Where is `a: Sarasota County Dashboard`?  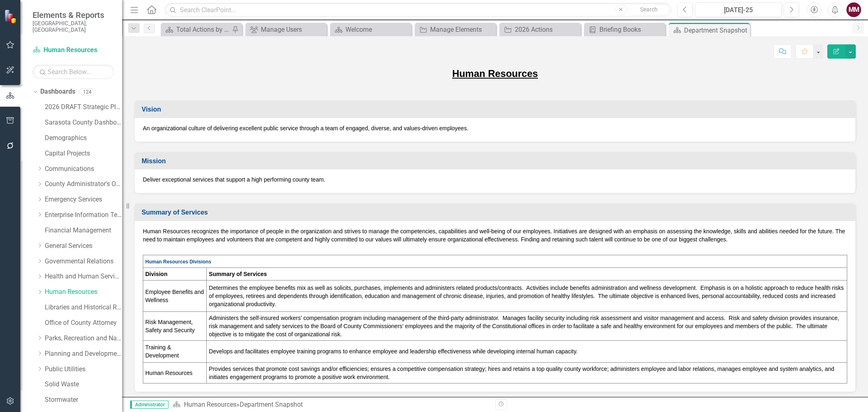
a: Sarasota County Dashboard is located at coordinates (84, 122).